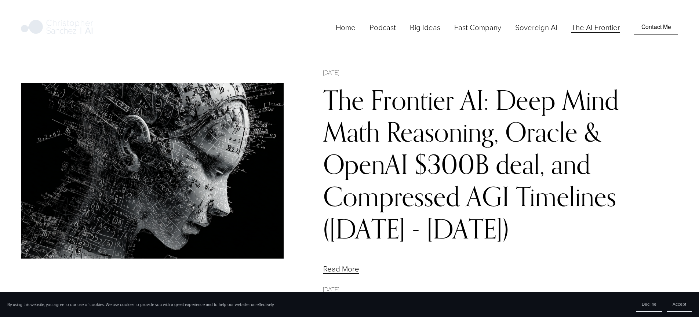 This screenshot has width=699, height=317. What do you see at coordinates (152, 171) in the screenshot?
I see `img: The Frontier AI: Deep Mind Math Reasoning, Oracle &amp; OpenAI $300B deal, and Compressed AGI Tim...` at bounding box center [152, 171].